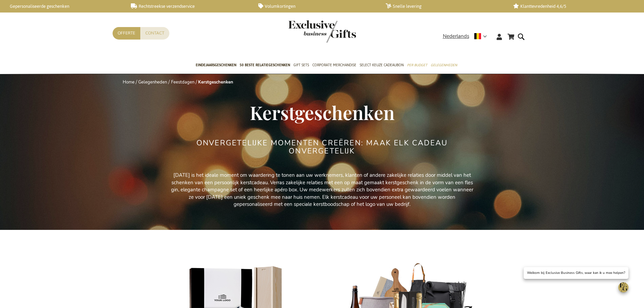 Image resolution: width=644 pixels, height=308 pixels. What do you see at coordinates (334, 65) in the screenshot?
I see `span: Corporate Merchandise` at bounding box center [334, 65].